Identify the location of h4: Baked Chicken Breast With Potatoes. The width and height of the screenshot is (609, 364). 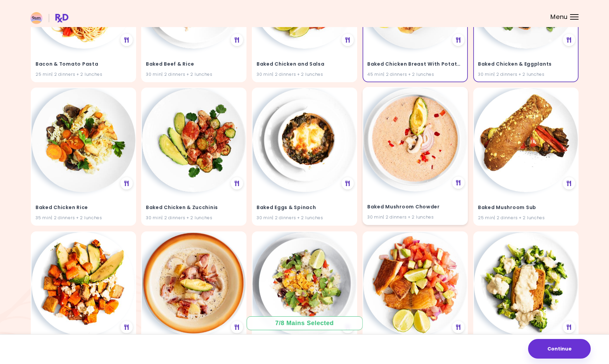
(415, 64).